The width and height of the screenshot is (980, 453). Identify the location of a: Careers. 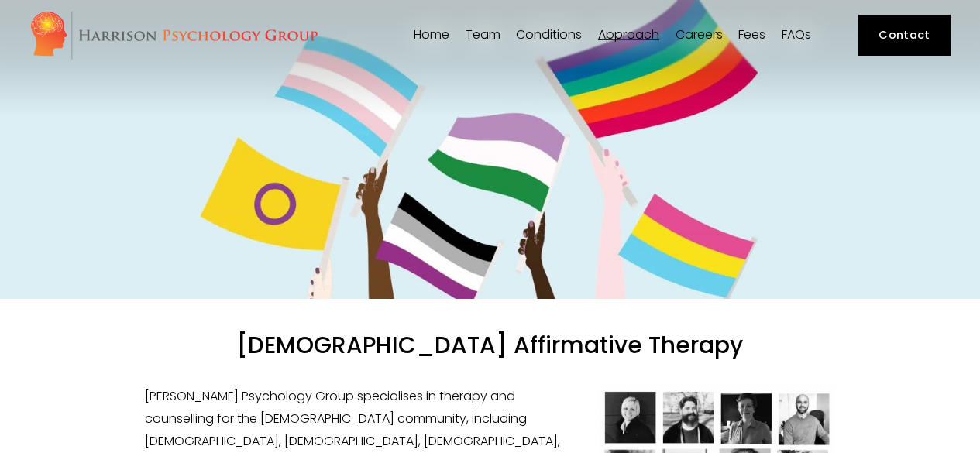
(698, 35).